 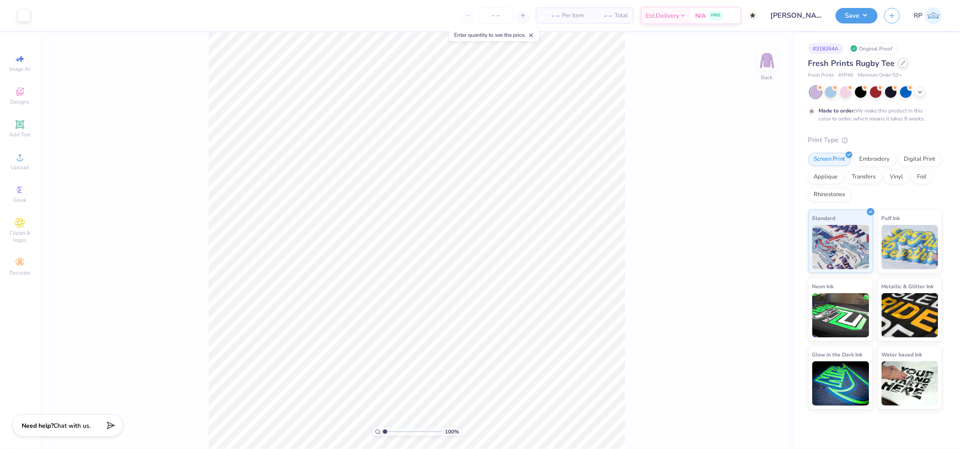 I want to click on span: Fresh Prints Rugby Tee, so click(x=852, y=63).